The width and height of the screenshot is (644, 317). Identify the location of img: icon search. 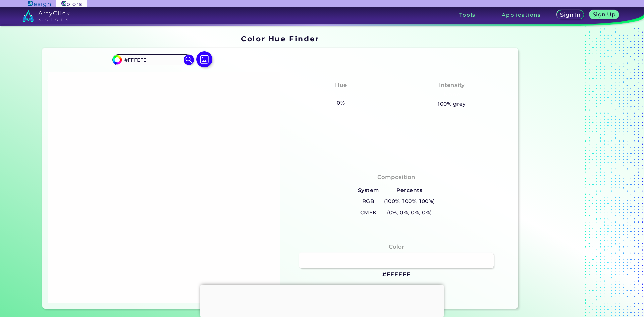
(189, 60).